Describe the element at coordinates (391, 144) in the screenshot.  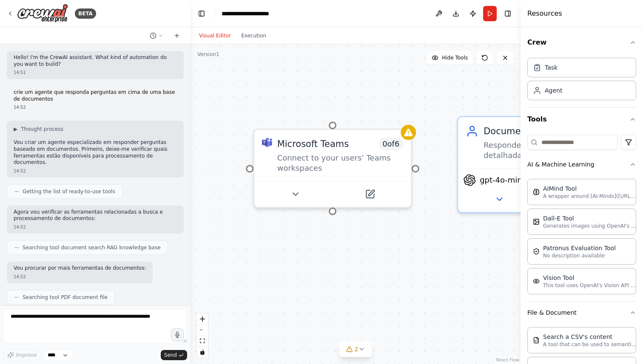
I see `span: Number of enabled actions` at that location.